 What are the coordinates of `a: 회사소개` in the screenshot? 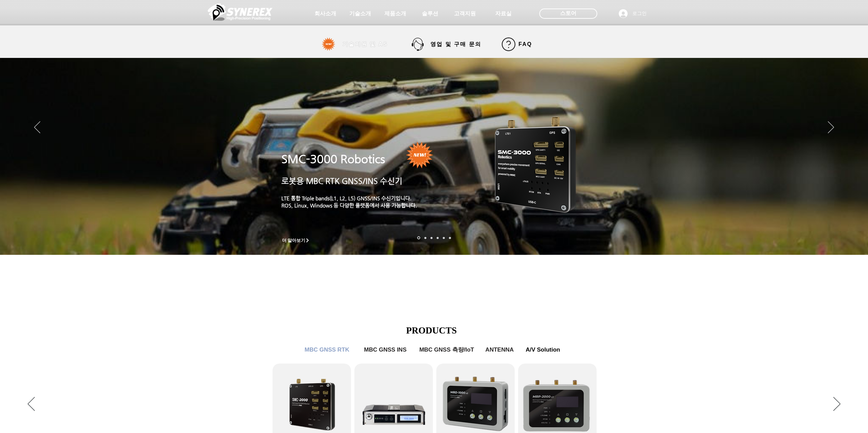 It's located at (325, 14).